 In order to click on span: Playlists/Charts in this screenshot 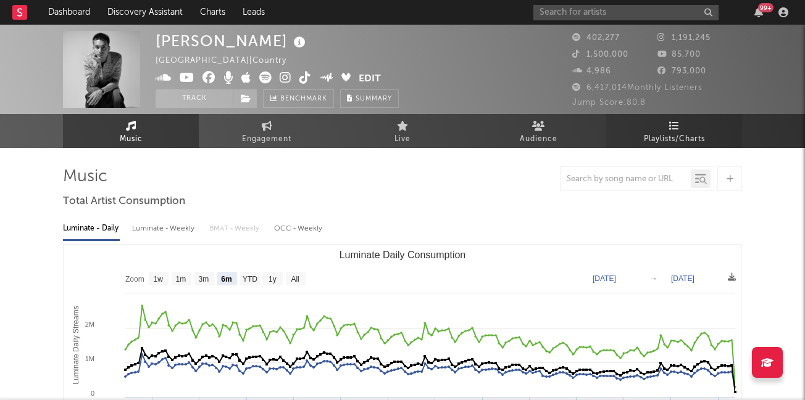, I will do `click(674, 139)`.